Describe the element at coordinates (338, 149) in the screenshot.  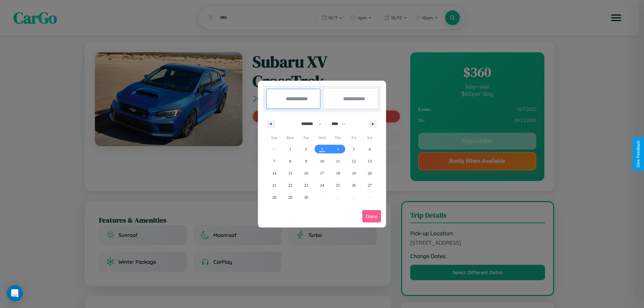
I see `button: 4` at that location.